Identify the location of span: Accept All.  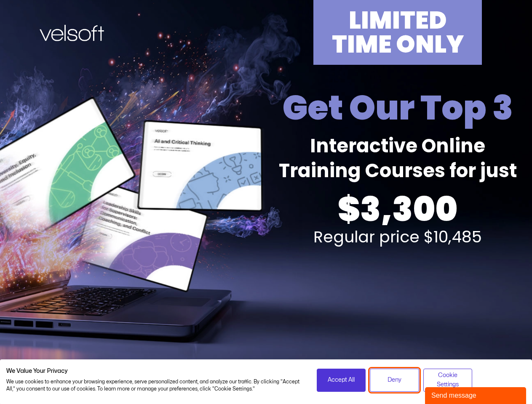
(341, 380).